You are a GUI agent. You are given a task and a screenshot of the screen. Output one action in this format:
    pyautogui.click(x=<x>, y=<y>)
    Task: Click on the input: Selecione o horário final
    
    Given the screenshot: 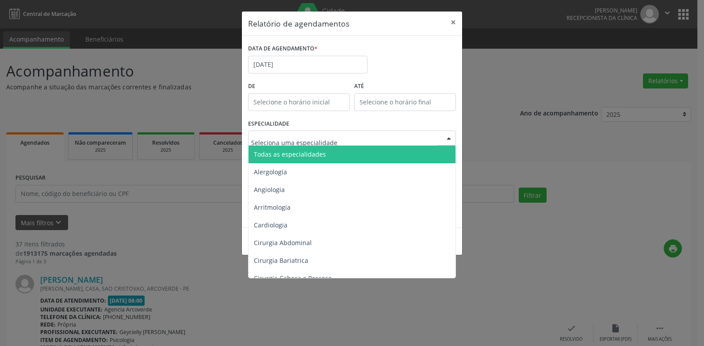 What is the action you would take?
    pyautogui.click(x=405, y=102)
    